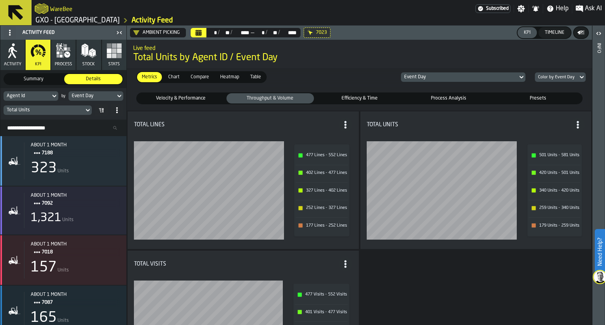 This screenshot has height=325, width=605. I want to click on label: button-switch-multi-Throughput & Volume, so click(270, 99).